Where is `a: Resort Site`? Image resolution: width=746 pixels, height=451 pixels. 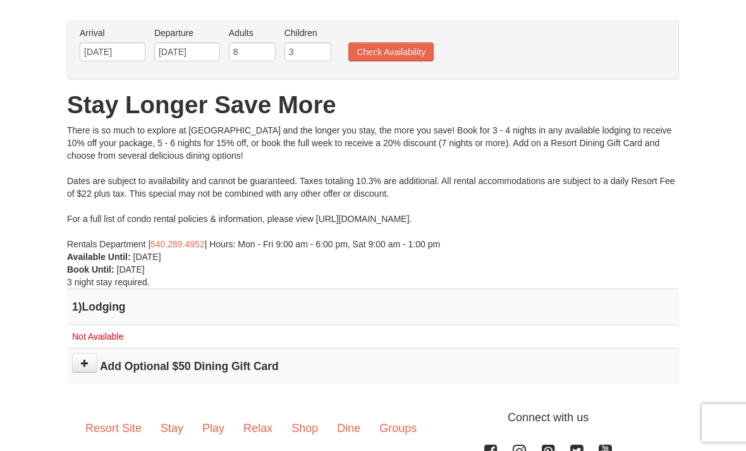 a: Resort Site is located at coordinates (113, 429).